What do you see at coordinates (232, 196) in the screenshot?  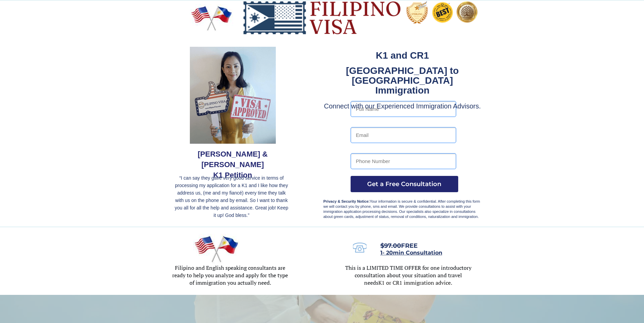 I see `p: “I can say they gave very good service in terms of processing my application for a K1 and I like ...` at bounding box center [232, 196].